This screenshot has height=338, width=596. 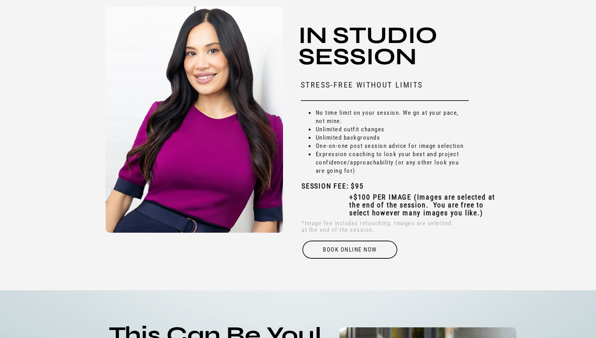 I want to click on h3: *Image fee includes retouching. Images are selected at the end of the session., so click(x=379, y=227).